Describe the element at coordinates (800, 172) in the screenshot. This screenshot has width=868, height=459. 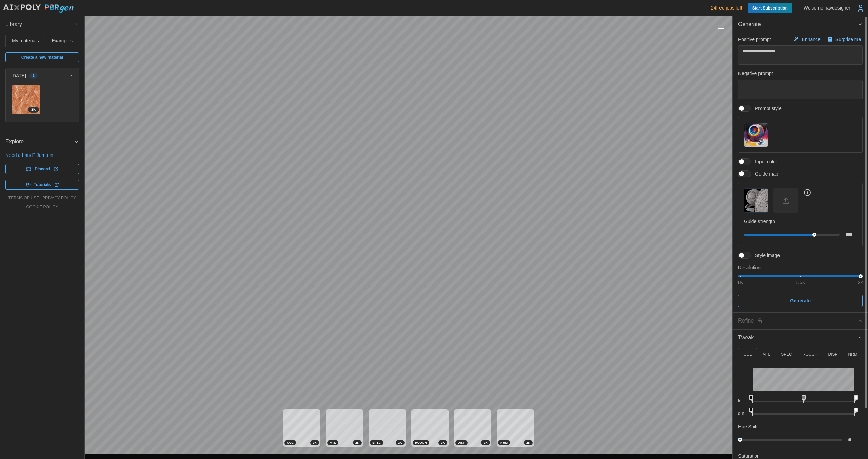
I see `div: Generate` at that location.